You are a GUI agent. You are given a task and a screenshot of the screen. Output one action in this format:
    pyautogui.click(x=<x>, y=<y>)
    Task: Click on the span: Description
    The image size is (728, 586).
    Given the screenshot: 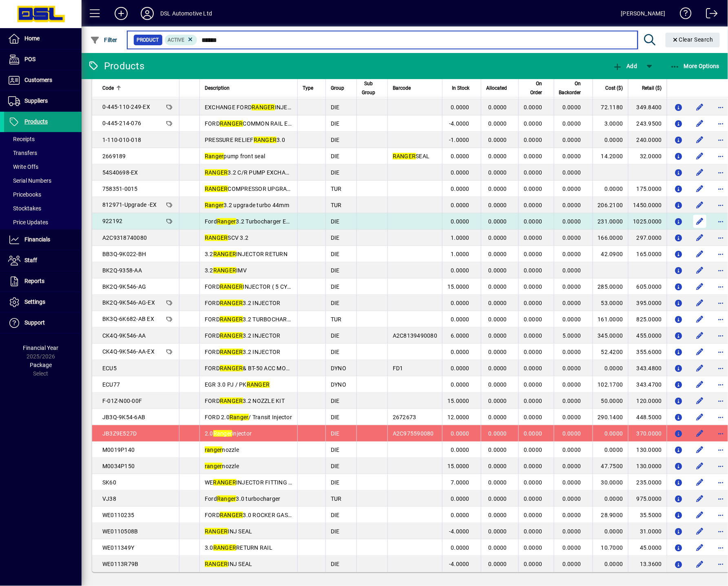 What is the action you would take?
    pyautogui.click(x=217, y=88)
    